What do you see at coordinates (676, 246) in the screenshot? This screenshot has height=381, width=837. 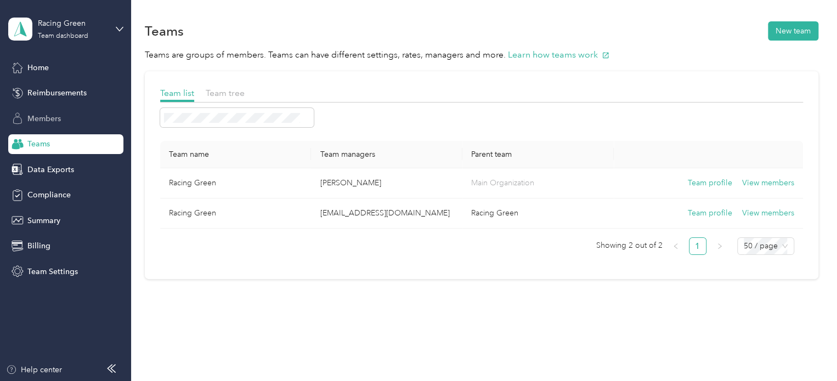 I see `span: left` at bounding box center [676, 246].